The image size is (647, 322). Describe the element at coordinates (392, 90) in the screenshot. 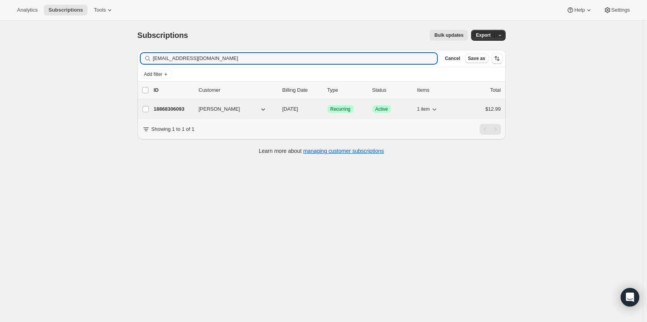

I see `p: Status` at that location.